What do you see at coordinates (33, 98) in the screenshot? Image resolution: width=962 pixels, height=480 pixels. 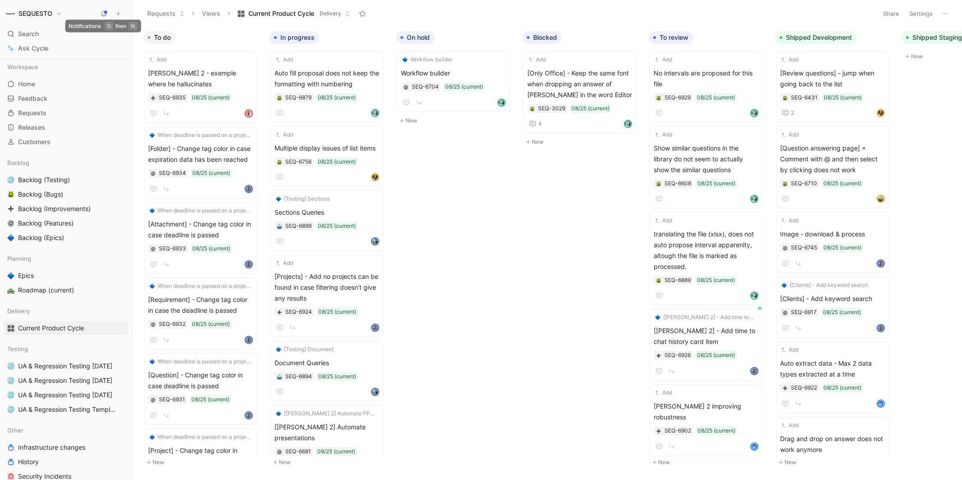 I see `span: Feedback` at bounding box center [33, 98].